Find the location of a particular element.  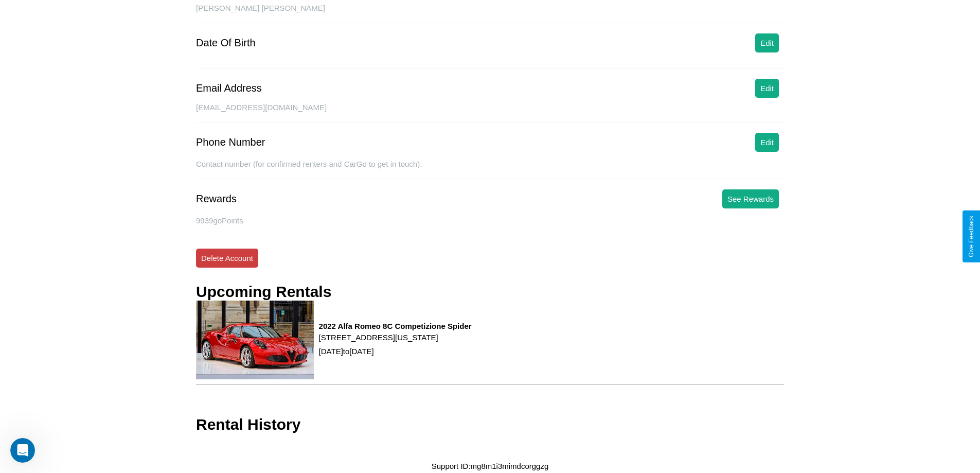

div: Phone Number is located at coordinates (230, 142).